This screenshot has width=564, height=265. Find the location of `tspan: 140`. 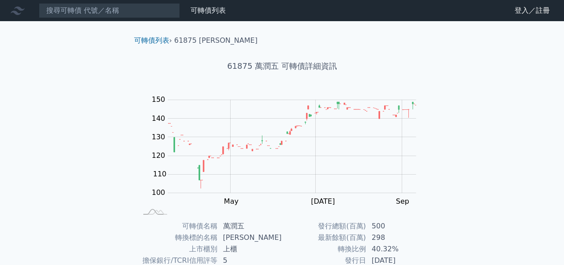

tspan: 140 is located at coordinates (158, 118).